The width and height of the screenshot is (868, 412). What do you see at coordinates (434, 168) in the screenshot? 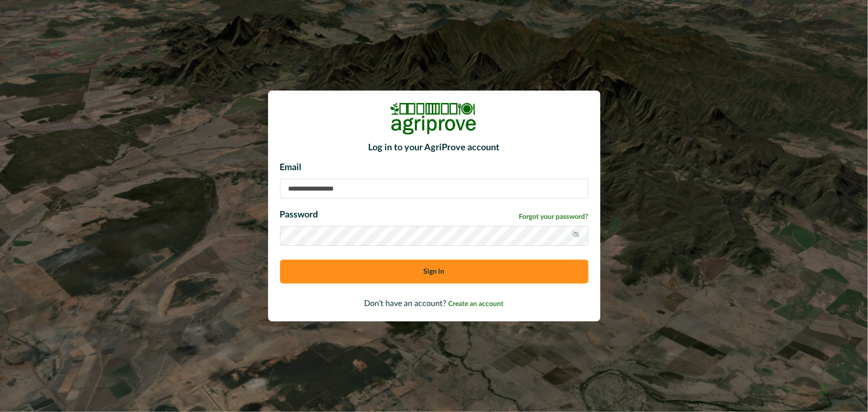
I see `p: Email` at bounding box center [434, 168].